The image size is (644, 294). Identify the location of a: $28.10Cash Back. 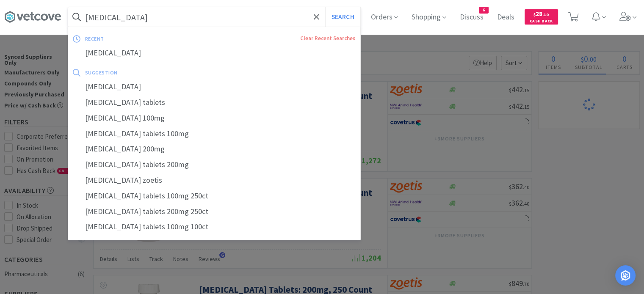
(541, 17).